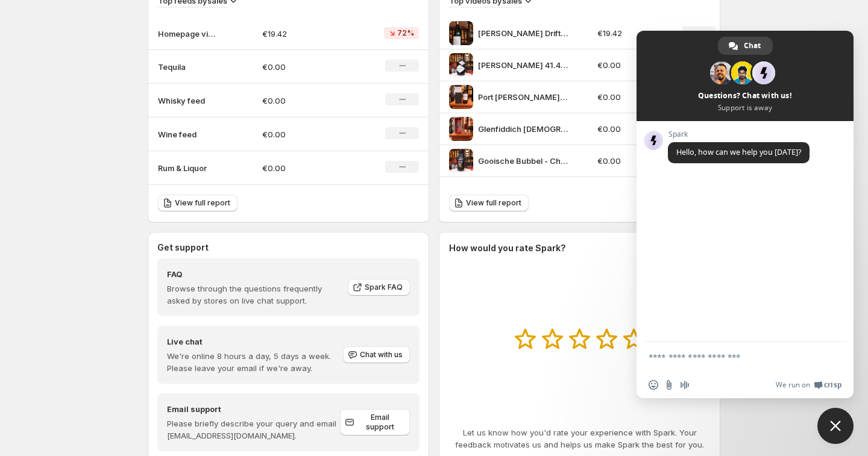 This screenshot has width=868, height=456. What do you see at coordinates (381, 355) in the screenshot?
I see `span: Chat with us` at bounding box center [381, 355].